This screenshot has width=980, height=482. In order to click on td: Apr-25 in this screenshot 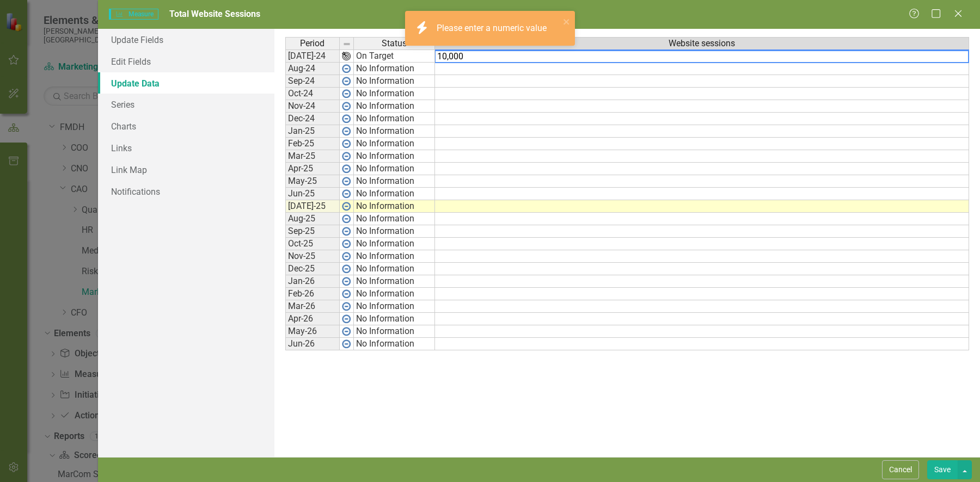, I will do `click(313, 169)`.